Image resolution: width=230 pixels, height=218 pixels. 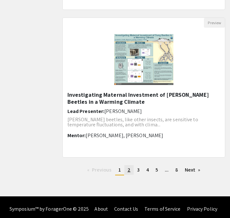 I want to click on span: 8, so click(x=177, y=170).